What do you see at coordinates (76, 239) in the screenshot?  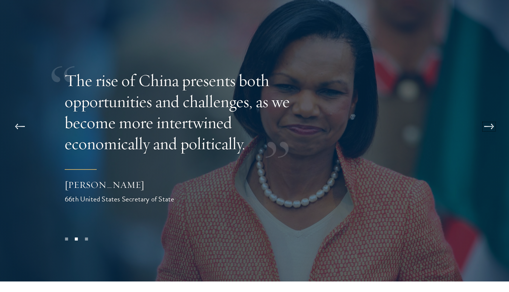 I see `button: 2 of 3` at bounding box center [76, 239].